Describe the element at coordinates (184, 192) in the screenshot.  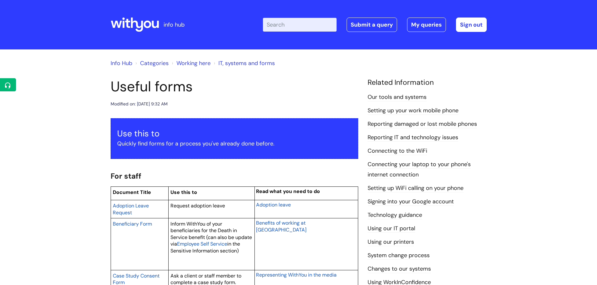
I see `span: Use this to` at that location.